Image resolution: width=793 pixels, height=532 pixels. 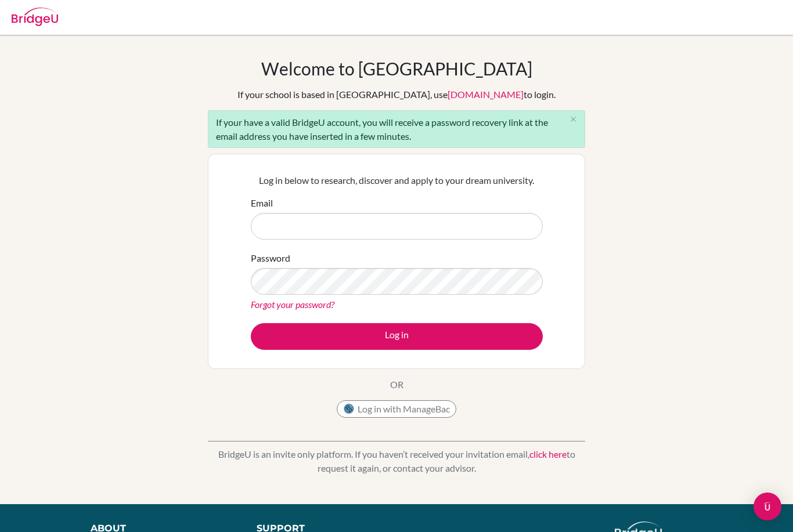 I want to click on label: Email, so click(x=262, y=203).